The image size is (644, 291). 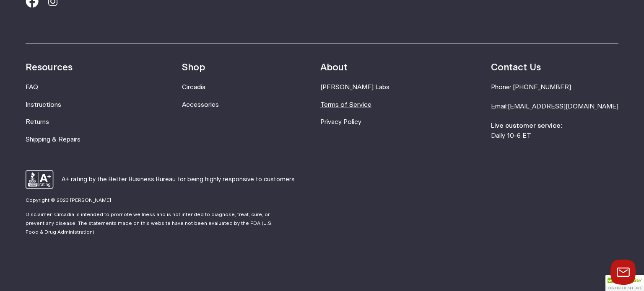 I want to click on p: A+ rating by the Better Business Bureau for being highly responsive to customers, so click(x=178, y=180).